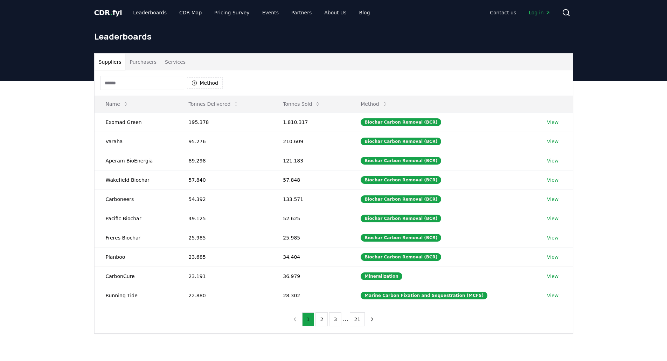 This screenshot has height=361, width=667. What do you see at coordinates (335, 319) in the screenshot?
I see `button: 3` at bounding box center [335, 319].